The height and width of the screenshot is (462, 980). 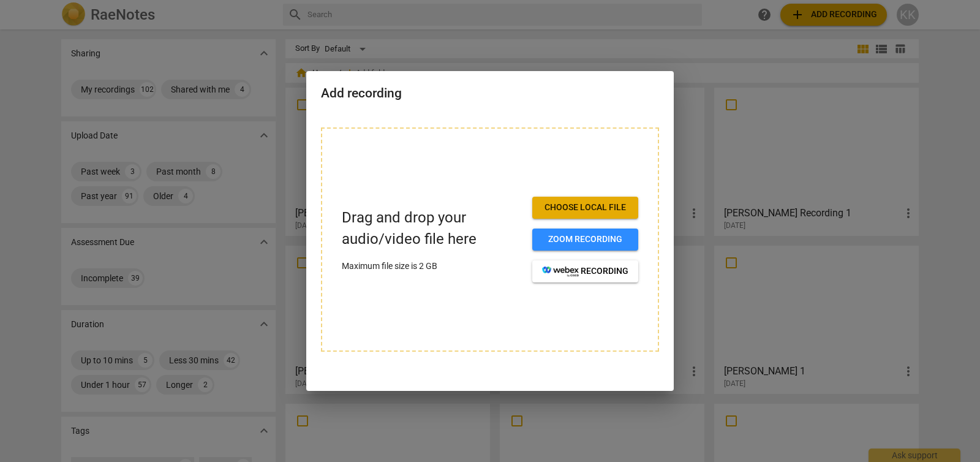 What do you see at coordinates (585, 208) in the screenshot?
I see `button: Choose local file` at bounding box center [585, 208].